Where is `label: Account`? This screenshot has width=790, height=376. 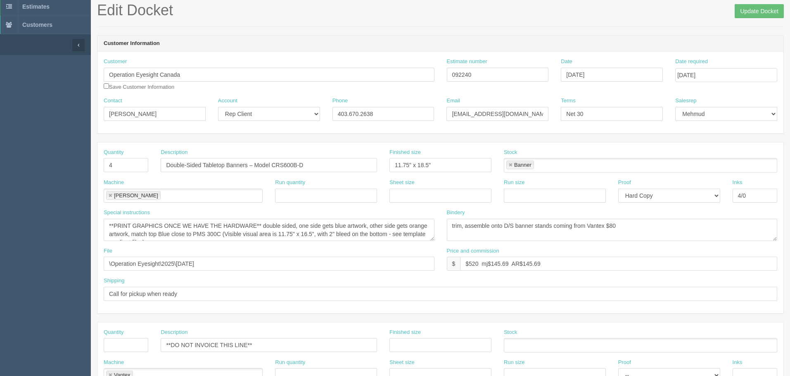 label: Account is located at coordinates (228, 101).